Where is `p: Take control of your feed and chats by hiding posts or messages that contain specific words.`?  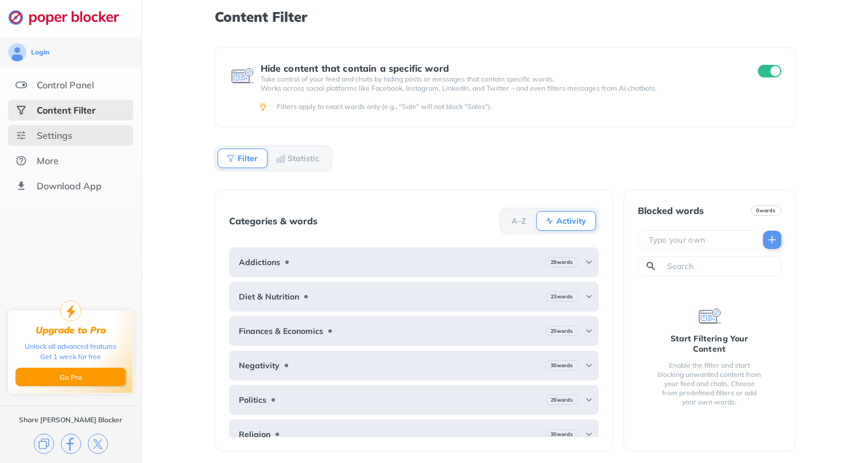
p: Take control of your feed and chats by hiding posts or messages that contain specific words. is located at coordinates (499, 79).